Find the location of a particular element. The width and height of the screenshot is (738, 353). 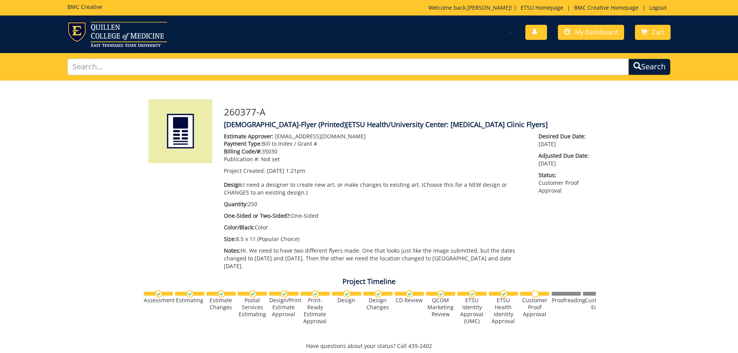

p: Welcome back, ! | | | is located at coordinates (549, 8).